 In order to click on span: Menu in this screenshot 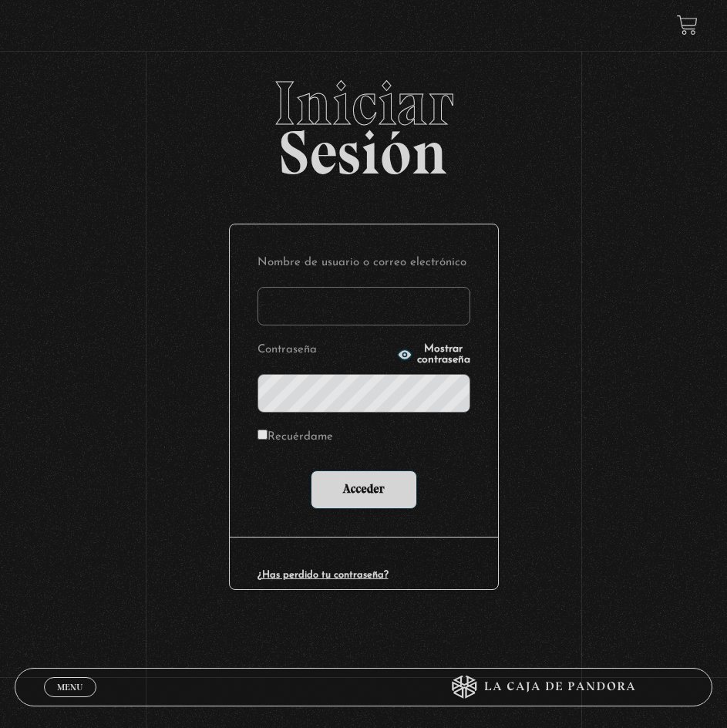, I will do `click(70, 686)`.